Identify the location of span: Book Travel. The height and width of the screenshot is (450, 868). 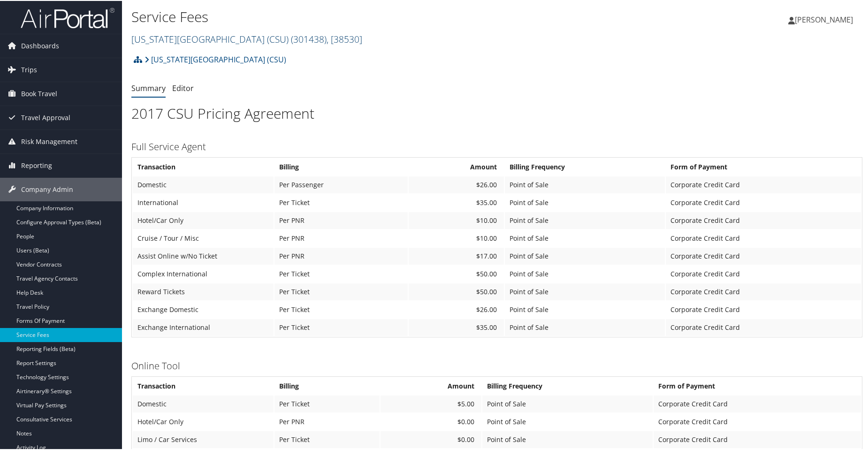
(39, 93).